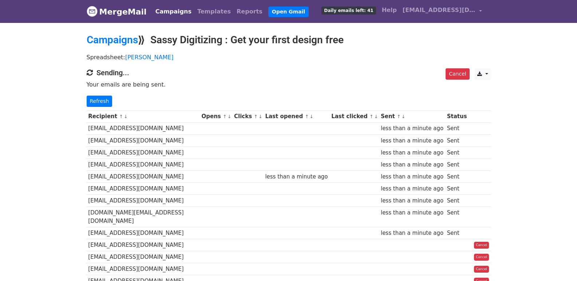  I want to click on p: Spreadsheet:, so click(289, 57).